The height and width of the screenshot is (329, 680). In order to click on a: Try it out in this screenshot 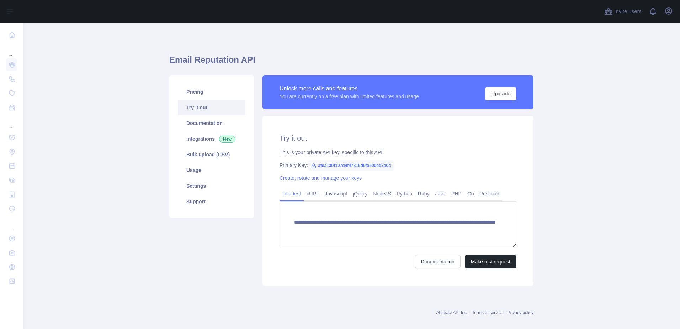, I will do `click(212, 107)`.